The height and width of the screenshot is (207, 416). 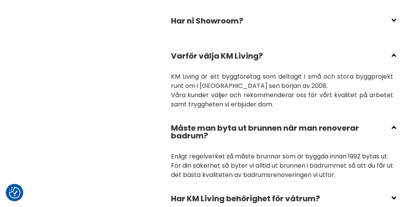 What do you see at coordinates (282, 135) in the screenshot?
I see `h2: Måste man byta ut brunnen när man renoverar badrum?` at bounding box center [282, 135].